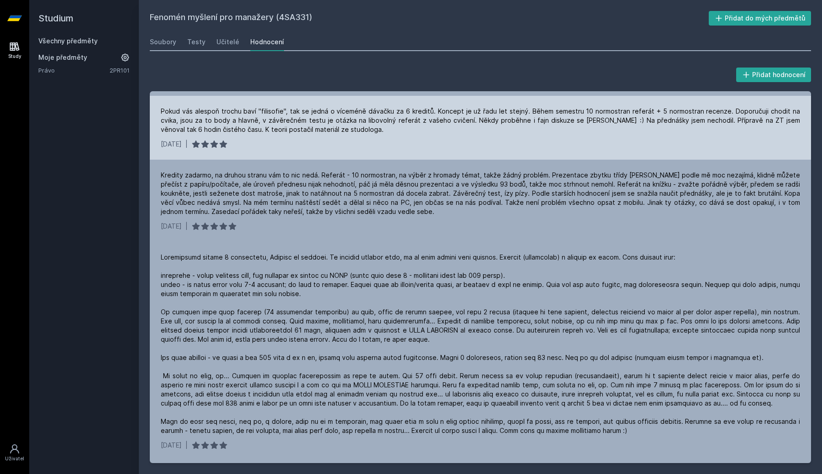  I want to click on div: Hodnocení, so click(267, 42).